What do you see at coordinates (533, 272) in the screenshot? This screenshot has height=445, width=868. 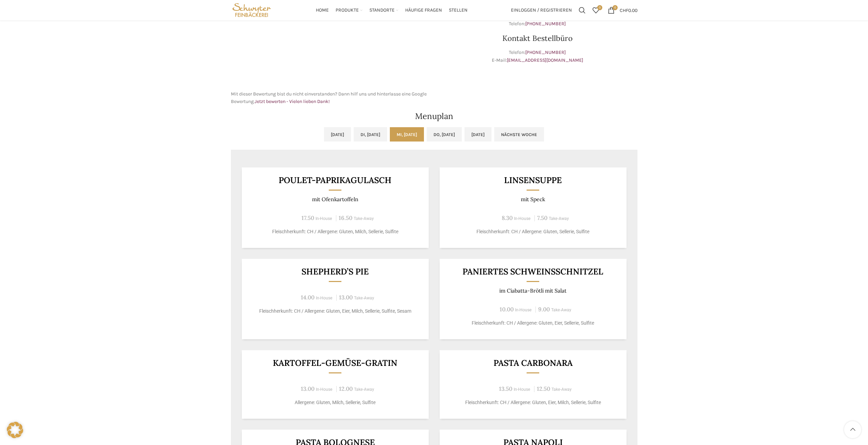 I see `h3: Paniertes Schweinsschnitzel` at bounding box center [533, 272].